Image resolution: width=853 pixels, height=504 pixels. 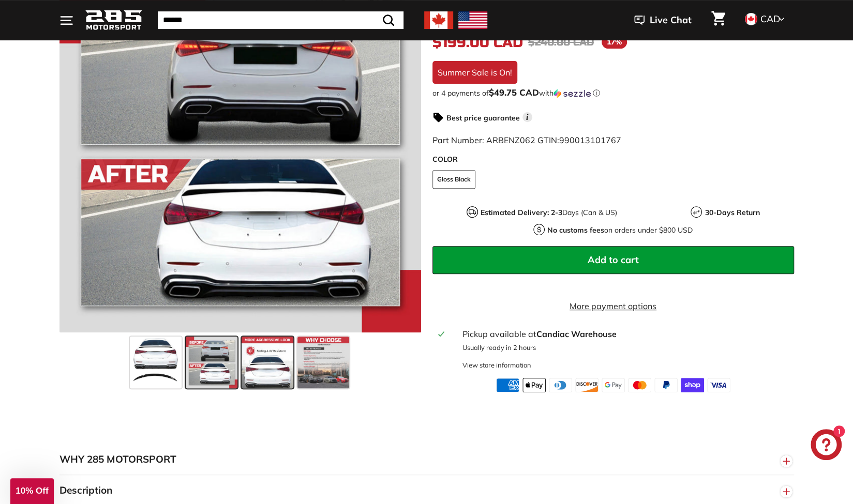 What do you see at coordinates (590, 140) in the screenshot?
I see `span: 990013101767` at bounding box center [590, 140].